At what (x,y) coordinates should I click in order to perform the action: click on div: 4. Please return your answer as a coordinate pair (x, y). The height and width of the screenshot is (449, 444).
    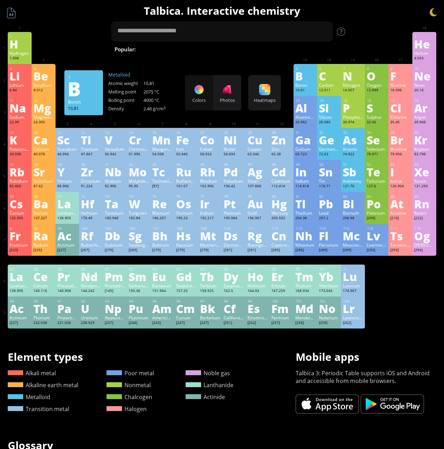
    Looking at the image, I should click on (44, 69).